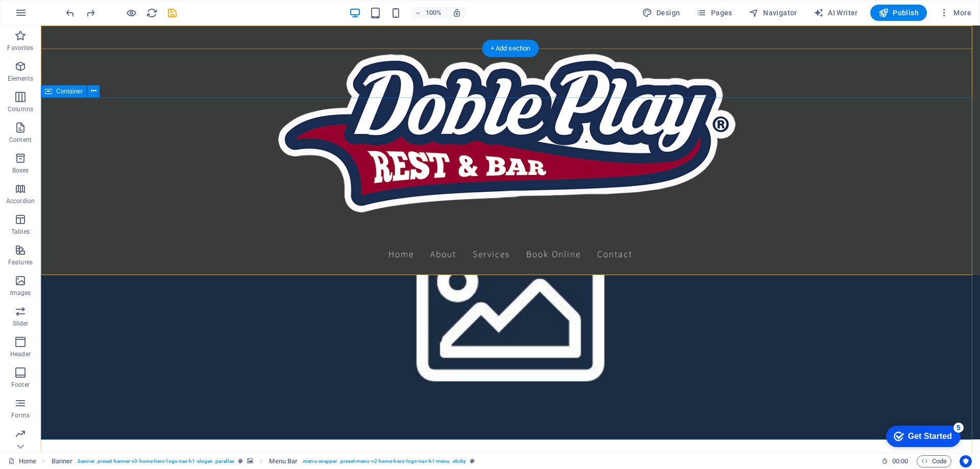  What do you see at coordinates (773, 13) in the screenshot?
I see `button: Navigator` at bounding box center [773, 13].